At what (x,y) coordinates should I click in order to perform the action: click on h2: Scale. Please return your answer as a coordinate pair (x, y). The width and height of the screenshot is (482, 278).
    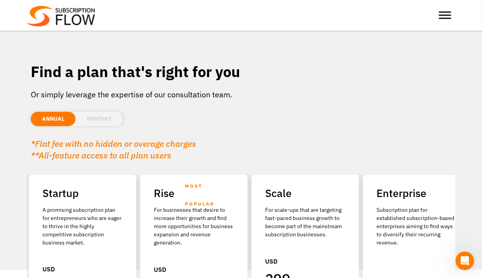
    Looking at the image, I should click on (306, 193).